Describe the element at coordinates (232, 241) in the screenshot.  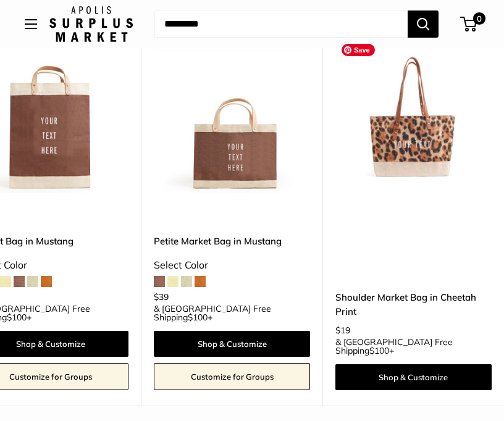
I see `a: Petite Market Bag in Mustang` at that location.